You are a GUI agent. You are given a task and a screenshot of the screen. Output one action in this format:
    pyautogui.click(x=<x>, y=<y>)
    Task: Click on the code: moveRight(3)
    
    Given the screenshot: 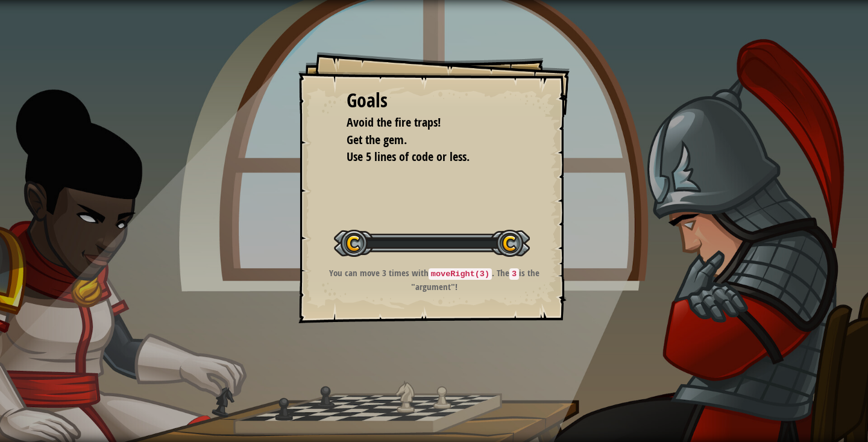 What is the action you would take?
    pyautogui.click(x=460, y=274)
    